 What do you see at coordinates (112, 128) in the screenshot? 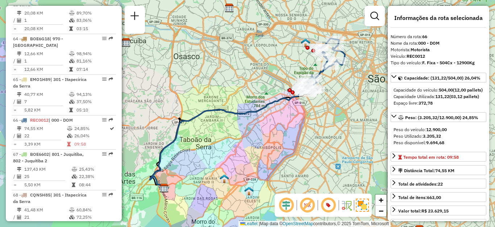
I see `i: Rota otimizada` at bounding box center [112, 128].